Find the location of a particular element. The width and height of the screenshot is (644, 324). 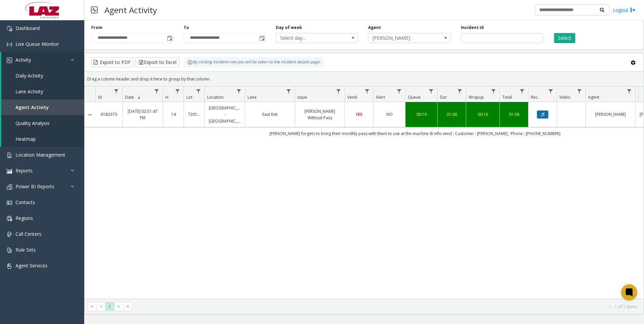

a: East Exit is located at coordinates (269, 114).